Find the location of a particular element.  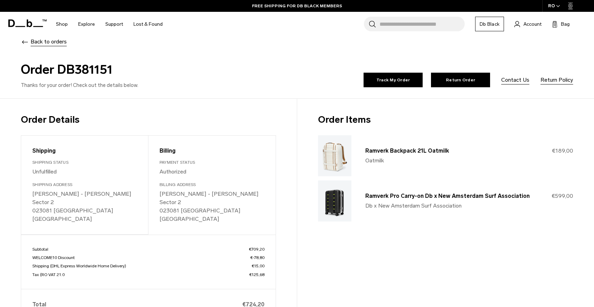

div: Billing Address is located at coordinates (212, 185).